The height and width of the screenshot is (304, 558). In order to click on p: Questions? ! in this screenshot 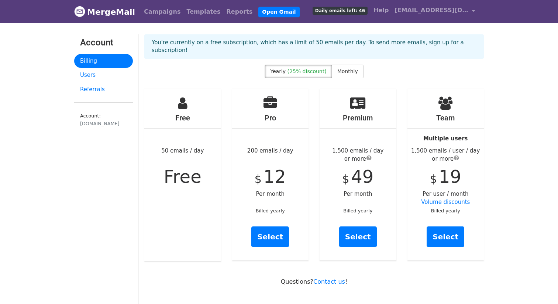, I will do `click(314, 281)`.